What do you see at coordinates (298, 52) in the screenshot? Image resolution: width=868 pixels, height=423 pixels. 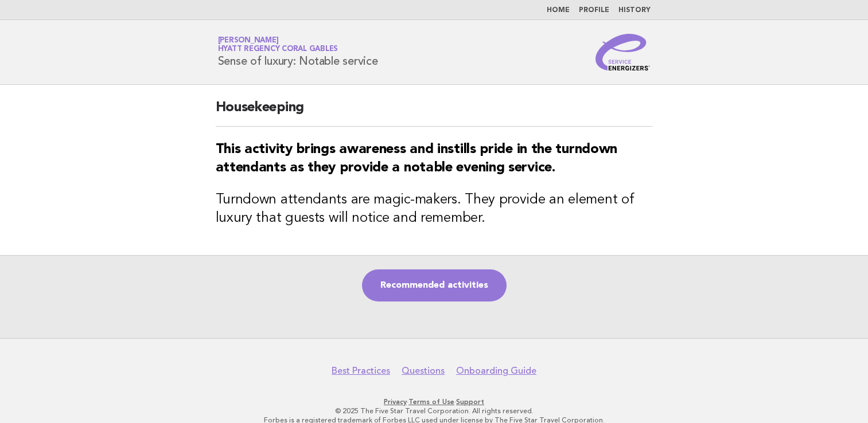 I see `h1: Sense of luxury: Notable service` at bounding box center [298, 52].